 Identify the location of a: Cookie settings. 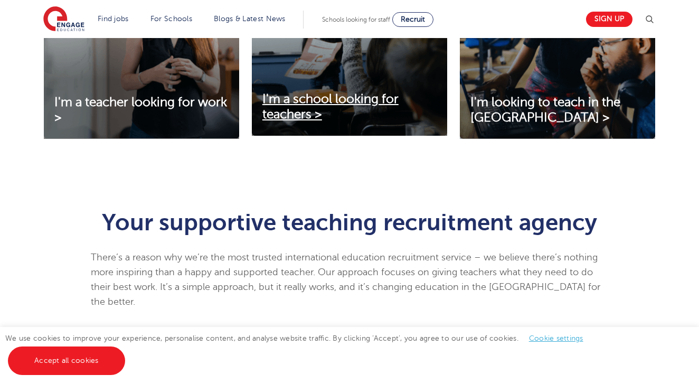
(556, 338).